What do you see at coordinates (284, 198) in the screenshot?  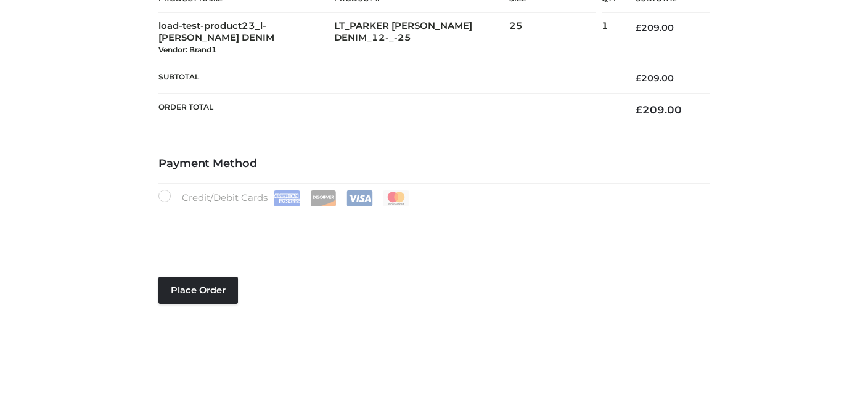 I see `label: Credit/Debit Cards` at bounding box center [284, 198].